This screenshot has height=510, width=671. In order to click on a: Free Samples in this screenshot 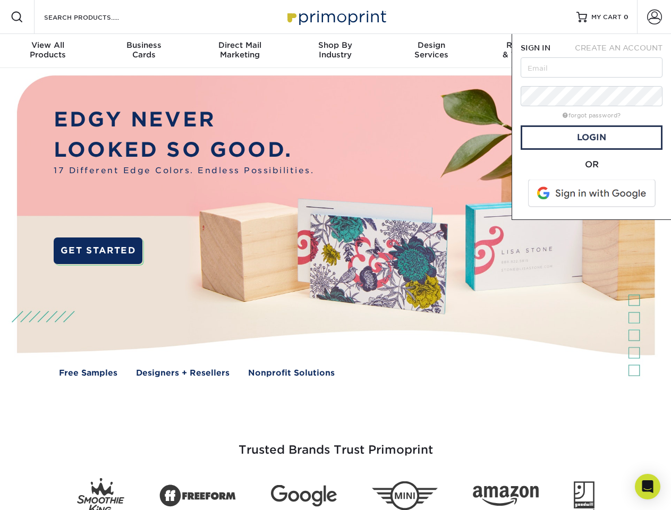, I will do `click(88, 373)`.